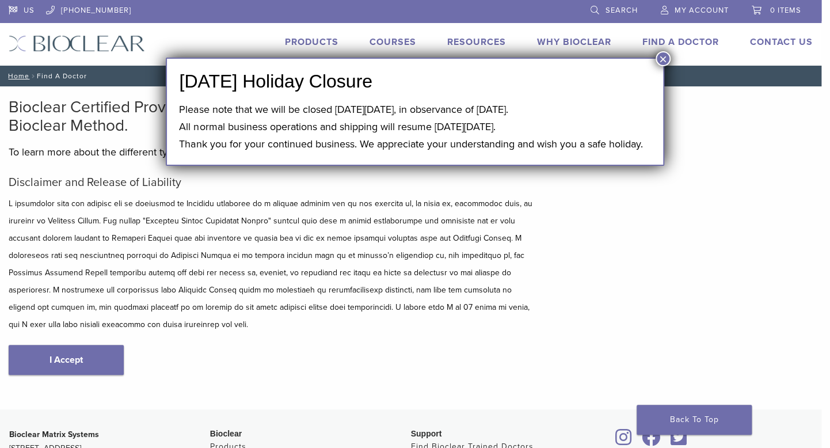 The height and width of the screenshot is (448, 830). Describe the element at coordinates (621, 10) in the screenshot. I see `span: Search` at that location.